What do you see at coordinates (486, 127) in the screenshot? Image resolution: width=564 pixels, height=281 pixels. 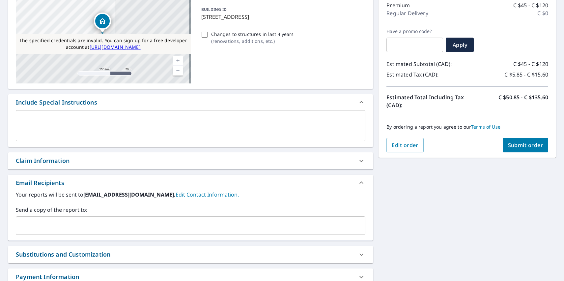 I see `a: Terms of Use` at bounding box center [486, 127].